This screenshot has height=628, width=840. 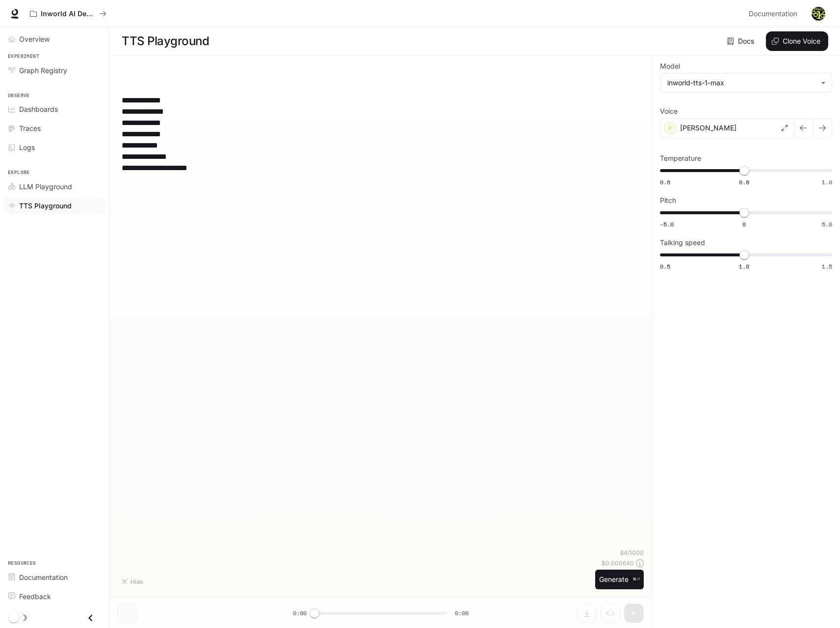 What do you see at coordinates (826, 224) in the screenshot?
I see `span: 5.0` at bounding box center [826, 224].